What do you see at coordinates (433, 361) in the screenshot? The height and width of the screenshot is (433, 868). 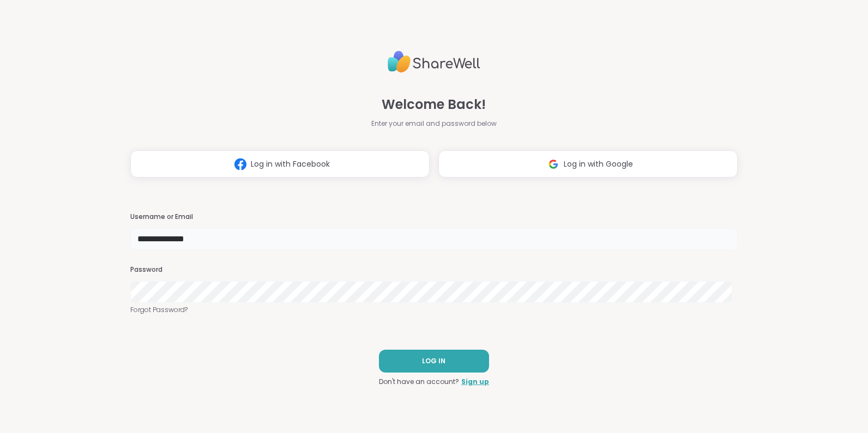 I see `span: LOG IN` at bounding box center [433, 361].